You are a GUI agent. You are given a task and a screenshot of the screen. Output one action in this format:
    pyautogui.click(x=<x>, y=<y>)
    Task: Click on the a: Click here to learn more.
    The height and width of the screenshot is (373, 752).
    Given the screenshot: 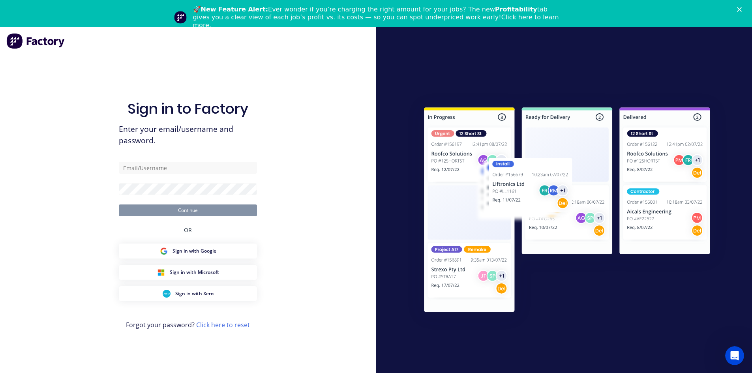 What is the action you would take?
    pyautogui.click(x=376, y=21)
    